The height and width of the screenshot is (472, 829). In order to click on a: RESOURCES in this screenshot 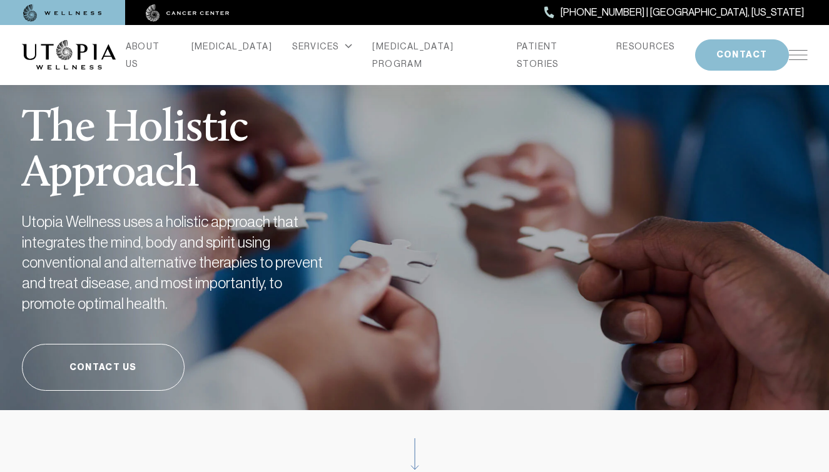, I will do `click(646, 46)`.